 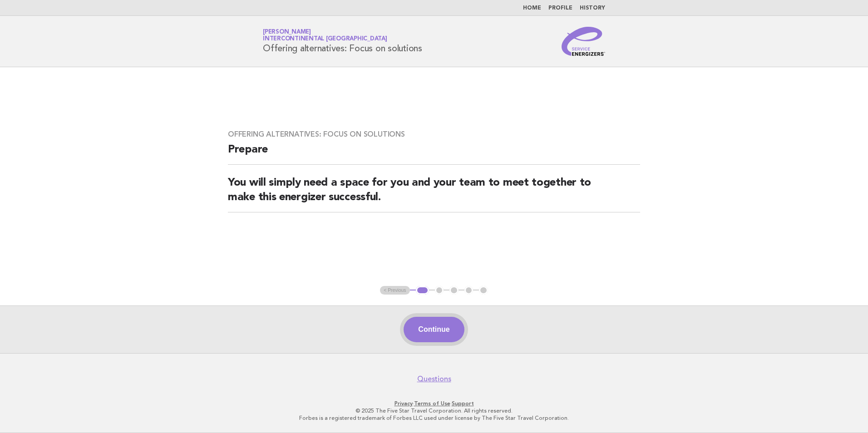 What do you see at coordinates (422, 291) in the screenshot?
I see `button: 1` at bounding box center [422, 291].